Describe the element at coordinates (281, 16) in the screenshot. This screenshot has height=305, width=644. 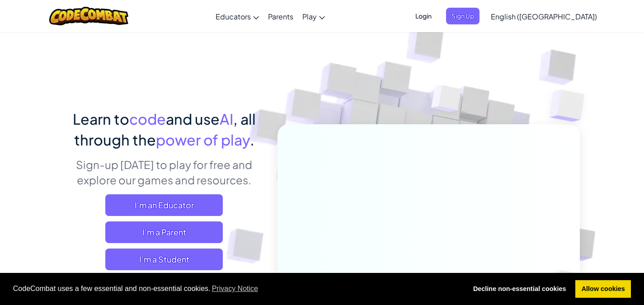
I see `a: Parents` at that location.